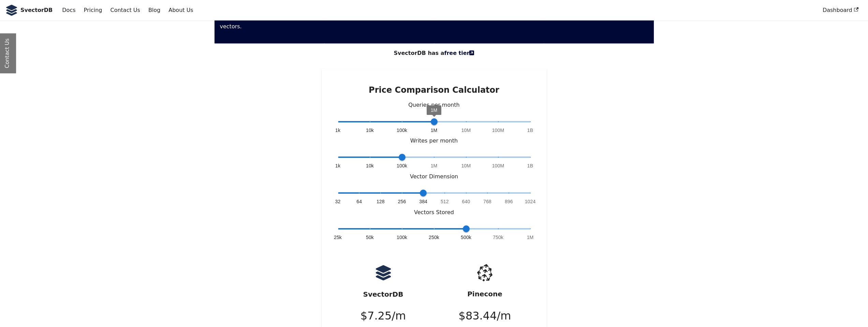 This screenshot has width=868, height=327. I want to click on a: Docs, so click(69, 10).